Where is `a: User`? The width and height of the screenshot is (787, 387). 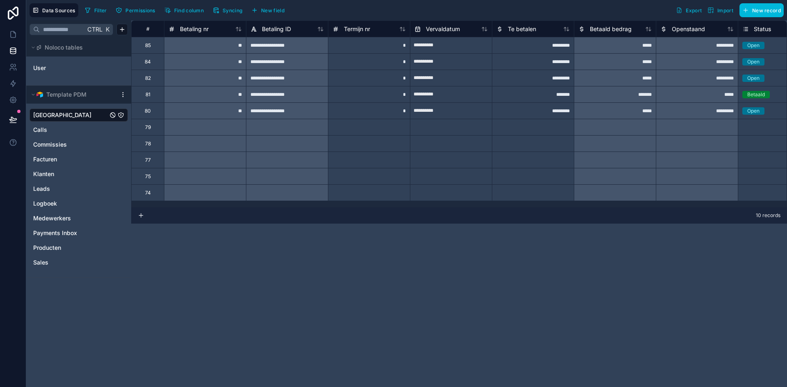
a: User is located at coordinates (66, 68).